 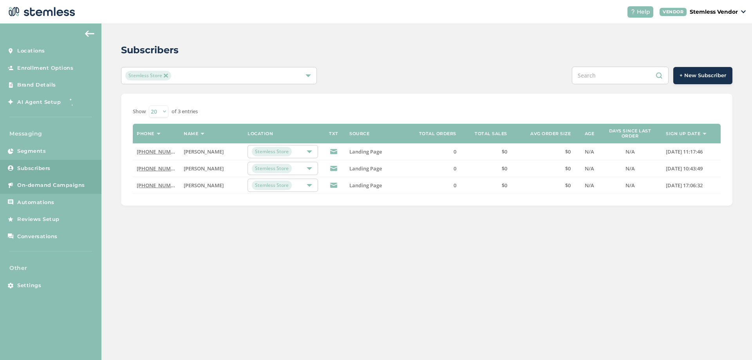 I want to click on label: Avg order size, so click(x=550, y=134).